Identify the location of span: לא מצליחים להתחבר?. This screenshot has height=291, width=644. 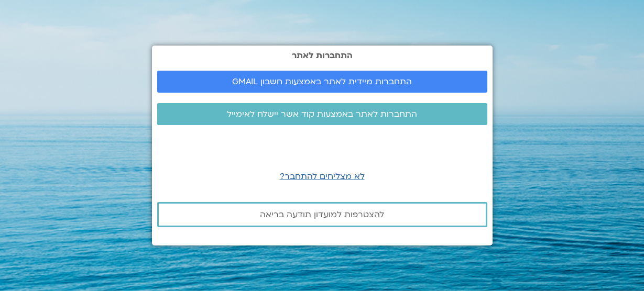
(322, 177).